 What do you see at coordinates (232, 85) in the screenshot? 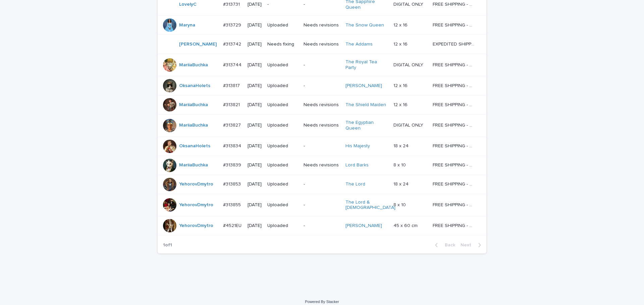
I see `p: #313817` at bounding box center [232, 85].